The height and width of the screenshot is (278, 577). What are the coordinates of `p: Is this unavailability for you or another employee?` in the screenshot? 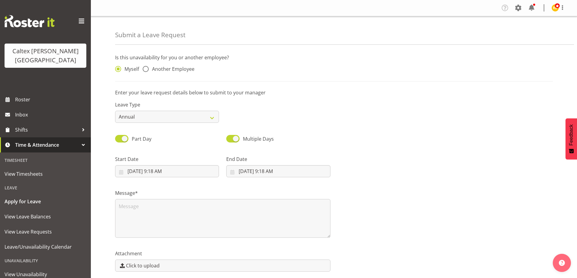 It's located at (334, 58).